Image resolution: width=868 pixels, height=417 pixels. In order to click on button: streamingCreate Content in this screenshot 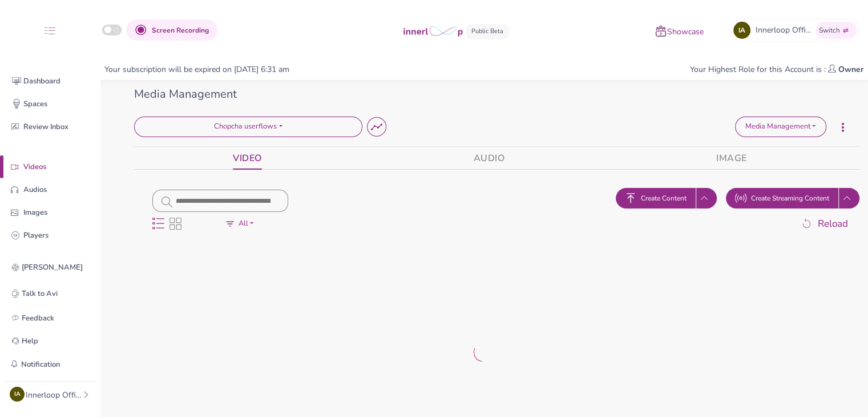, I will do `click(656, 198)`.